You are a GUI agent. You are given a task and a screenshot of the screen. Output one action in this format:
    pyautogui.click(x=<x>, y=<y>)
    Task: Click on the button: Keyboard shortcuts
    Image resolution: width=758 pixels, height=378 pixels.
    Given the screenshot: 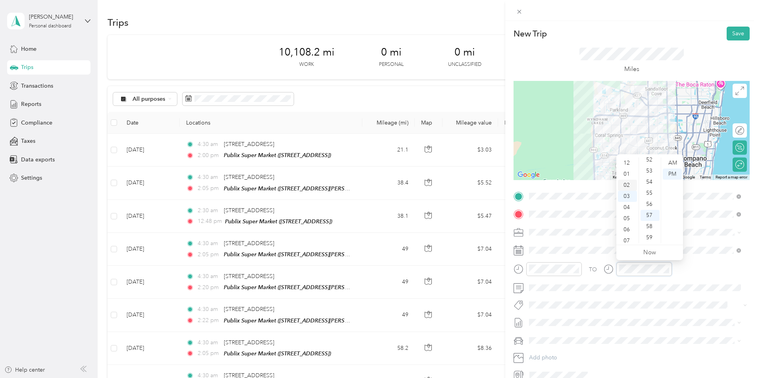 What is the action you would take?
    pyautogui.click(x=630, y=177)
    